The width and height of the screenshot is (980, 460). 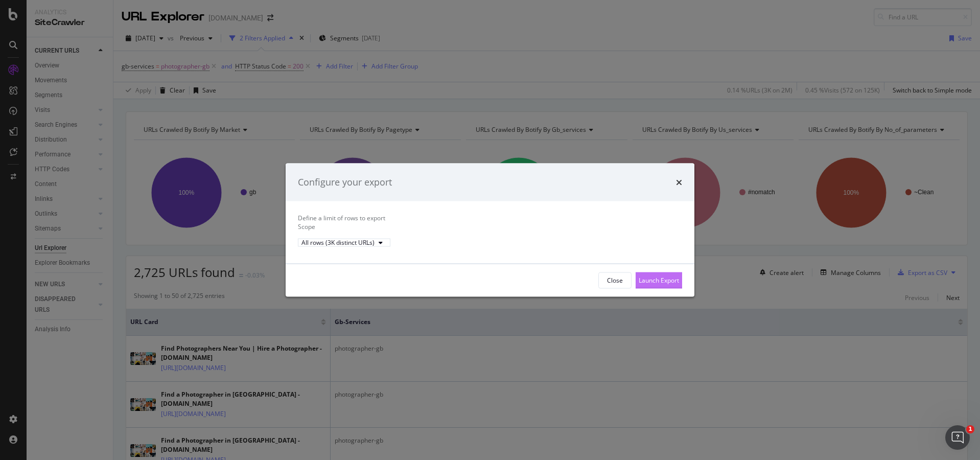 I want to click on button: Launch Export, so click(x=658, y=281).